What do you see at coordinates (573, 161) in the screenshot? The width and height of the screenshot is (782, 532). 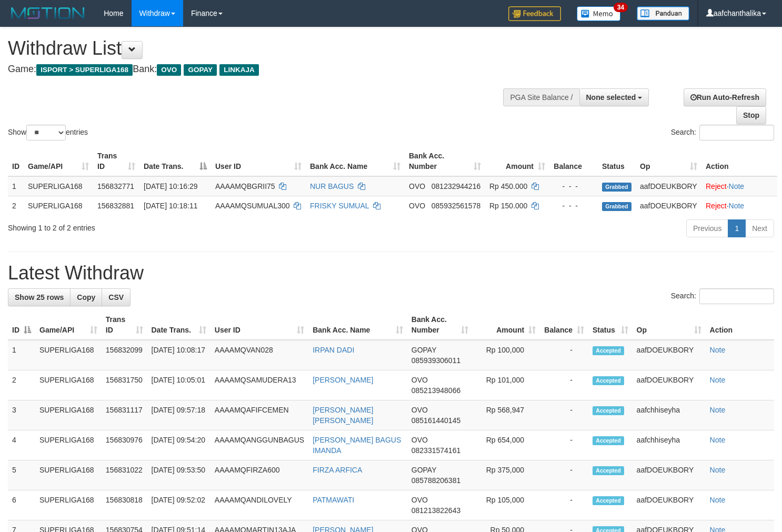 I see `th: Balance` at bounding box center [573, 161].